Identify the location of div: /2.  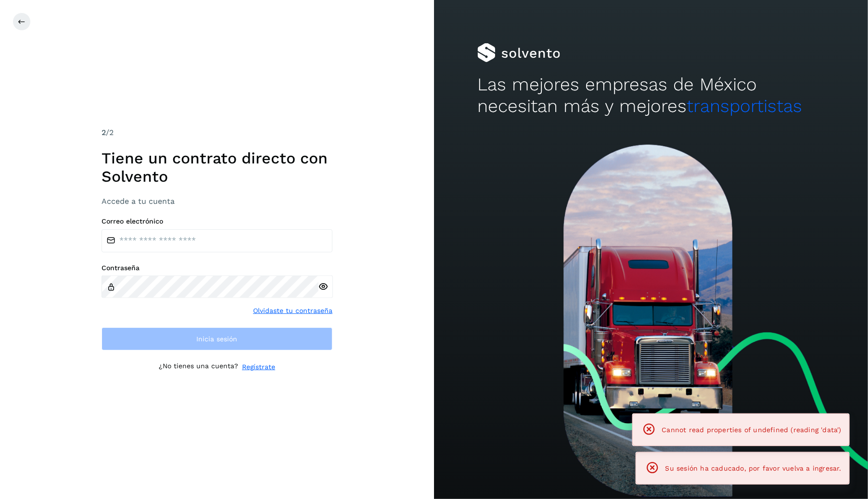
(217, 132).